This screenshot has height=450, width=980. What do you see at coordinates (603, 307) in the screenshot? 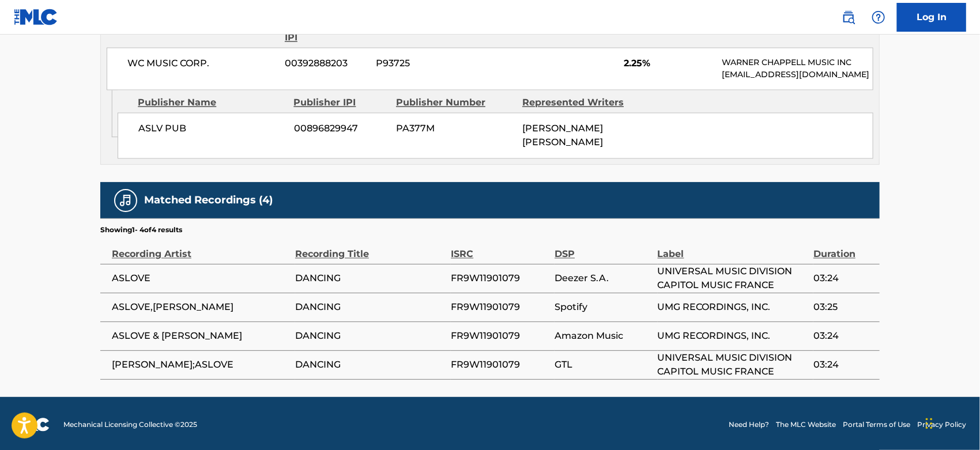
I see `span: Spotify` at bounding box center [603, 307].